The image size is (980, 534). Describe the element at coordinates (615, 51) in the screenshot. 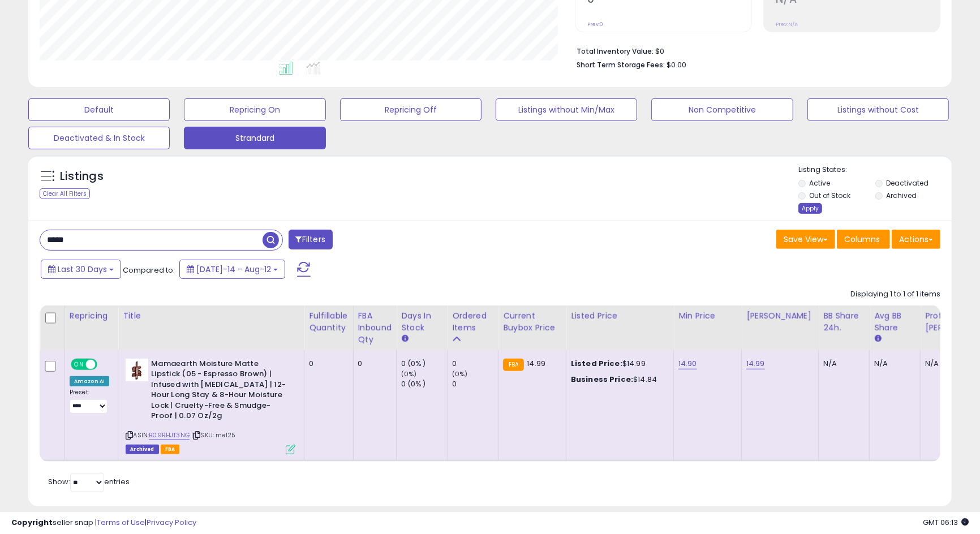

I see `b: Total Inventory Value:` at that location.